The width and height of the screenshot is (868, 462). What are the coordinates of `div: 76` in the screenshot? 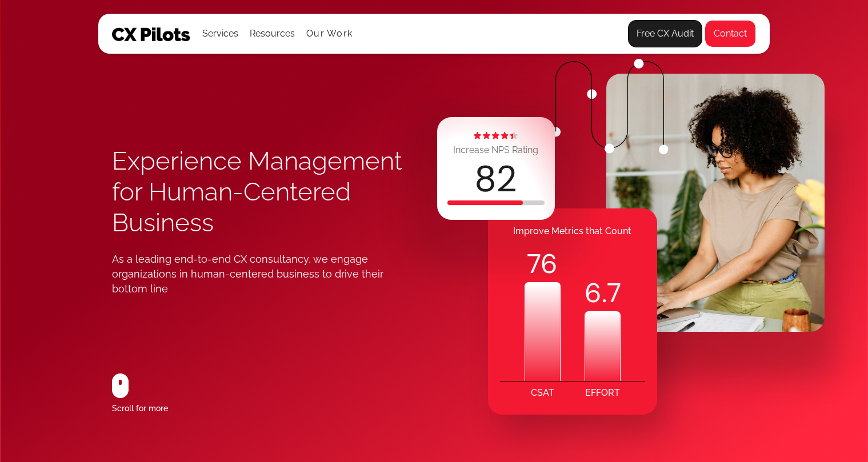 It's located at (542, 264).